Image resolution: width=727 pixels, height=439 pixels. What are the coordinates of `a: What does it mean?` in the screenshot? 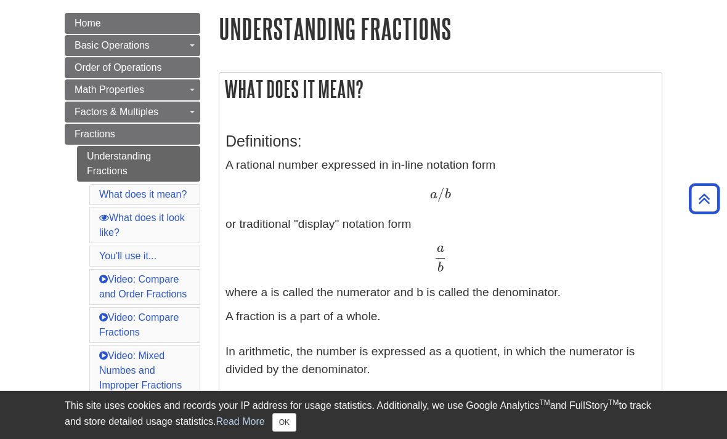 It's located at (143, 194).